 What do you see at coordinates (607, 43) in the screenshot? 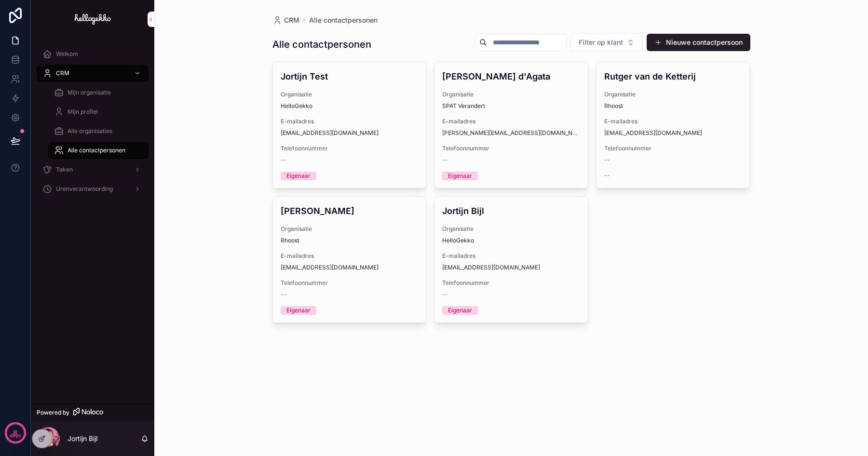
I see `button: Select Button` at bounding box center [607, 43].